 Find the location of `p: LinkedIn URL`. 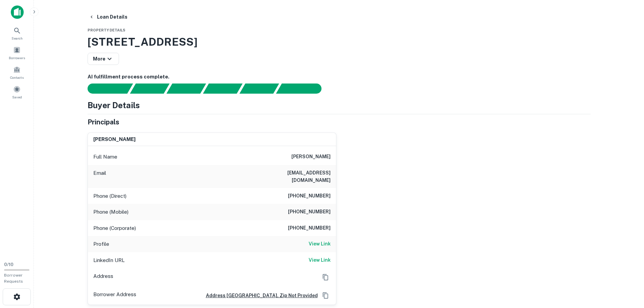

p: LinkedIn URL is located at coordinates (109, 260).